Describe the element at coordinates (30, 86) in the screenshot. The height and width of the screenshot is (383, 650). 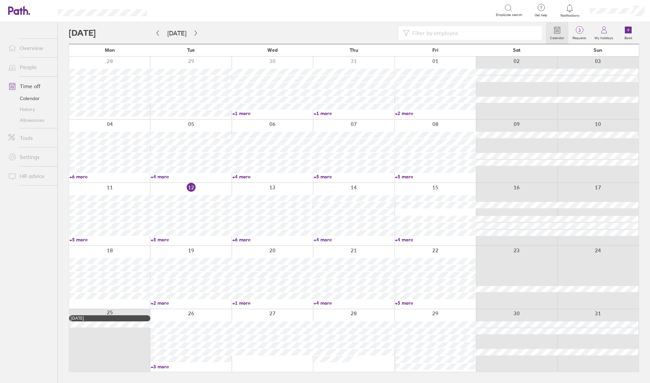
I see `a: Time off` at that location.